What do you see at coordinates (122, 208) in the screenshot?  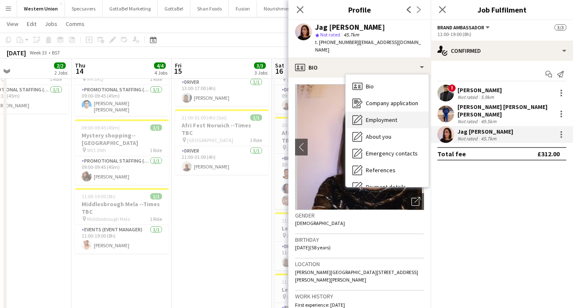 I see `h3: Middlesbrough Mela --Times TBC` at bounding box center [122, 208].